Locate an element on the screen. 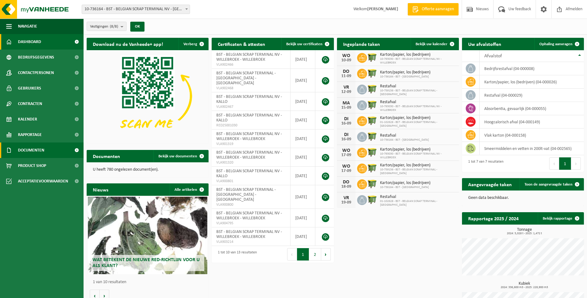 The width and height of the screenshot is (587, 298). button: OK is located at coordinates (137, 27).